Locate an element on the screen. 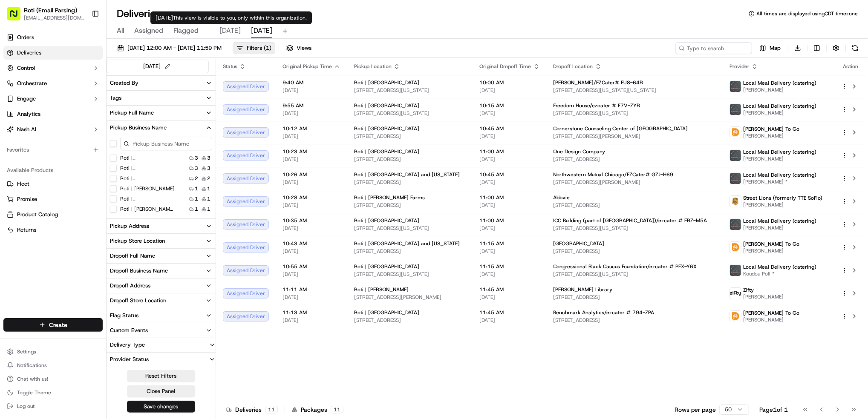 The image size is (868, 419). a: 💻API Documentation is located at coordinates (105, 172).